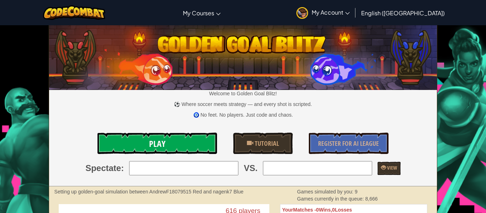  I want to click on span: Tutorial, so click(266, 143).